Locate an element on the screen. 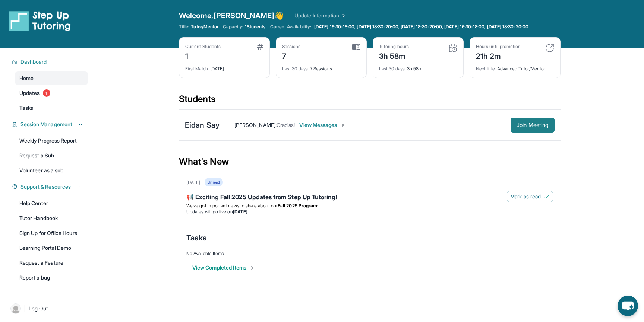  button: chat-button is located at coordinates (628, 306).